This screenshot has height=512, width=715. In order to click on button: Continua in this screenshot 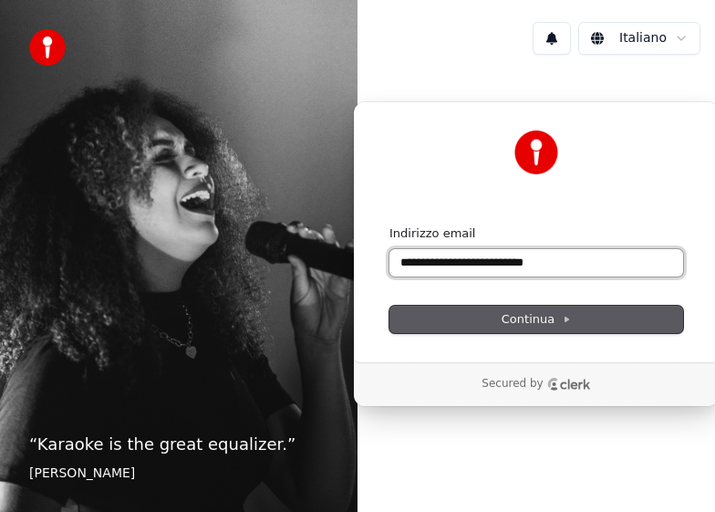, I will do `click(536, 319)`.